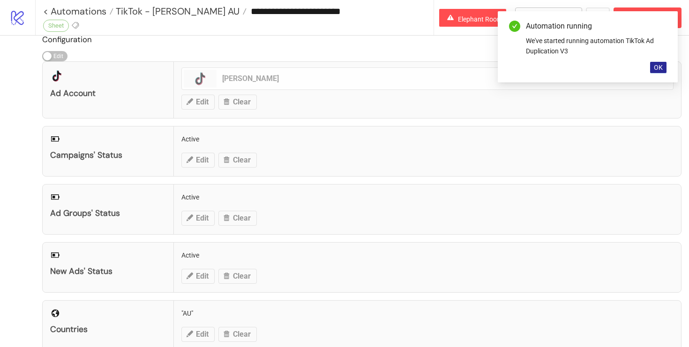  What do you see at coordinates (549, 18) in the screenshot?
I see `button: To Builder` at bounding box center [549, 18].